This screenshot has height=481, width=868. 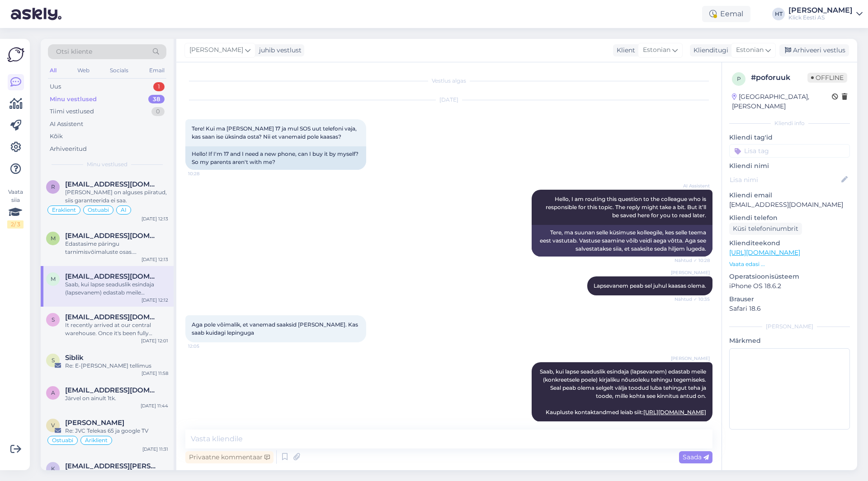 What do you see at coordinates (66, 124) in the screenshot?
I see `div: AI Assistent` at bounding box center [66, 124].